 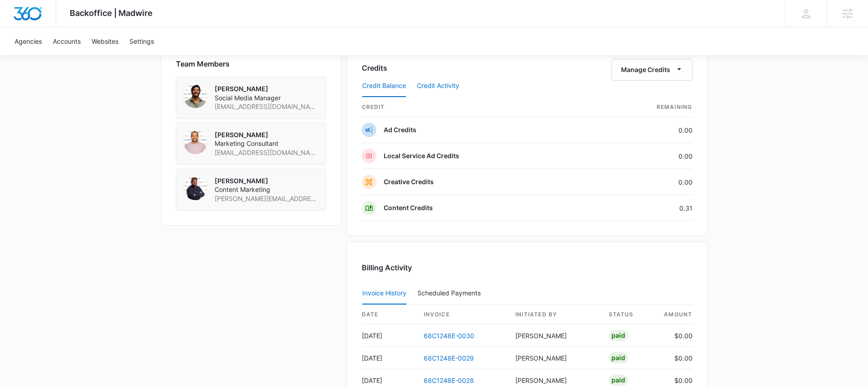 What do you see at coordinates (409, 182) in the screenshot?
I see `p: Creative Credits` at bounding box center [409, 182].